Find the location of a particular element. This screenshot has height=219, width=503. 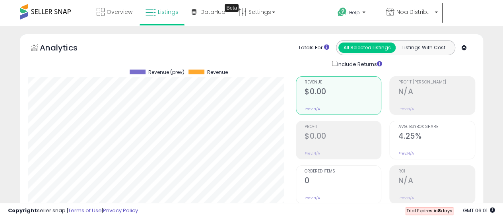

span: Trial Expires in days is located at coordinates (429, 211).